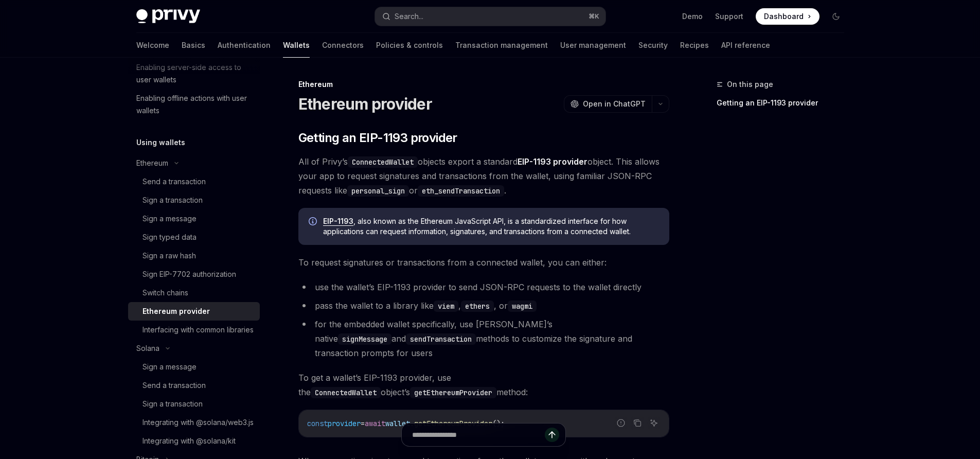 The height and width of the screenshot is (459, 980). Describe the element at coordinates (296, 45) in the screenshot. I see `a: Wallets` at that location.